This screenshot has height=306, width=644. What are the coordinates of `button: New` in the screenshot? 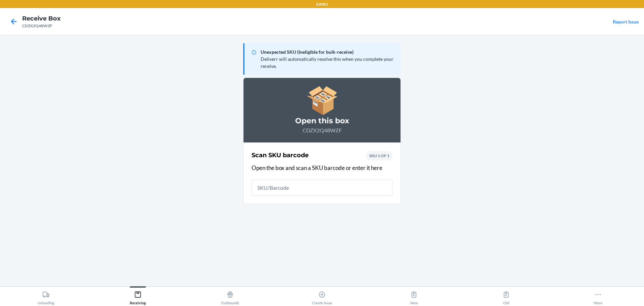 It's located at (414, 296).